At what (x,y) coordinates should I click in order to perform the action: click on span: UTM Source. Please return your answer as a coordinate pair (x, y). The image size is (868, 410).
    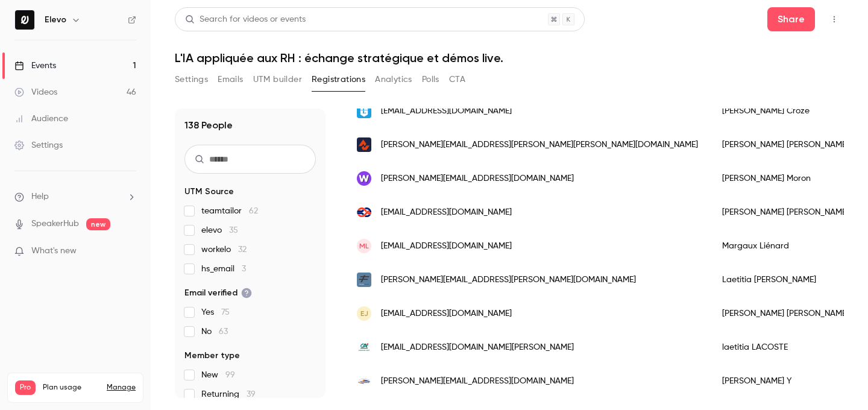
    Looking at the image, I should click on (209, 191).